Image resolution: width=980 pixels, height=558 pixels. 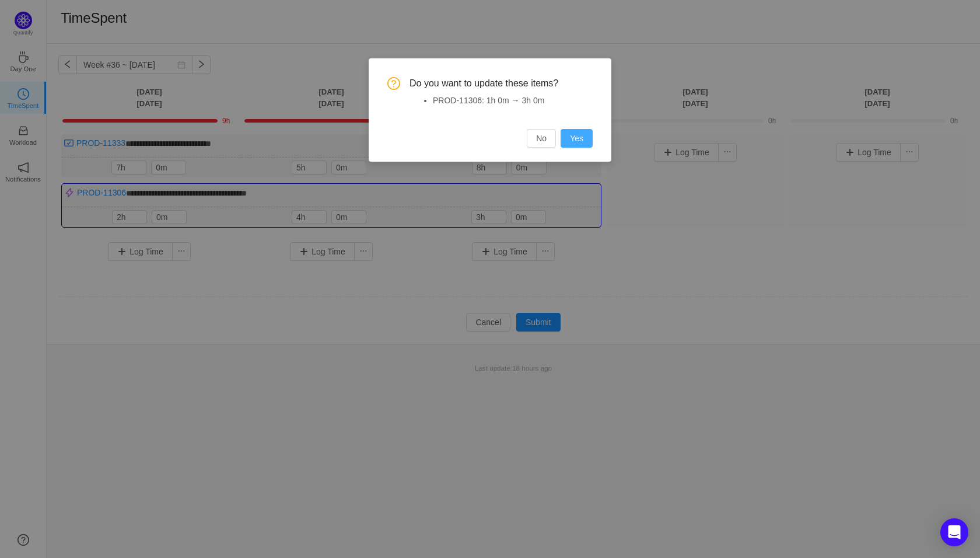 I want to click on li: PROD-11306: 1h 0m → 3h 0m, so click(x=513, y=100).